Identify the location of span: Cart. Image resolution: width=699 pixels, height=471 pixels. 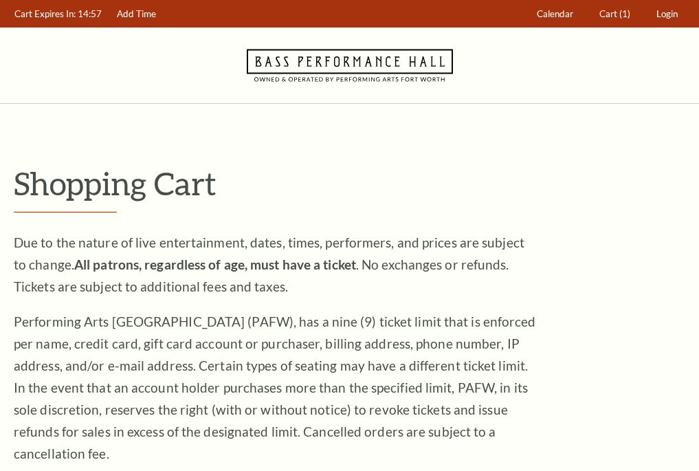
(608, 14).